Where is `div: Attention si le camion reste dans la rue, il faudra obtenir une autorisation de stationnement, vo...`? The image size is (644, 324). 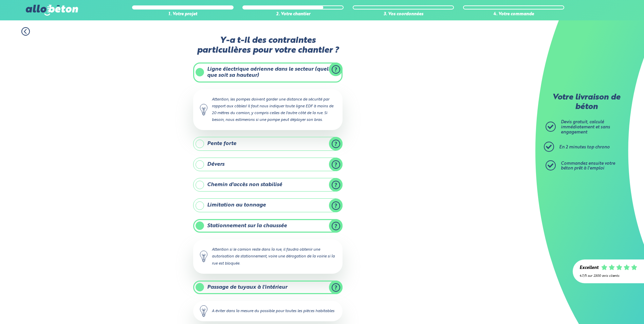 div: Attention si le camion reste dans la rue, il faudra obtenir une autorisation de stationnement, vo... is located at coordinates (268, 256).